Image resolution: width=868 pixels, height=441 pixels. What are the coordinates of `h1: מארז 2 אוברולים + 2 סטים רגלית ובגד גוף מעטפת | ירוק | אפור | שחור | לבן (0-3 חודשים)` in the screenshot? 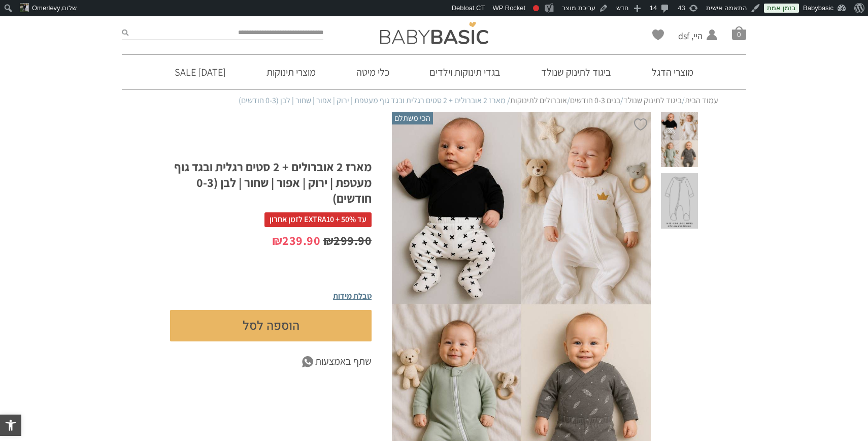 It's located at (270, 183).